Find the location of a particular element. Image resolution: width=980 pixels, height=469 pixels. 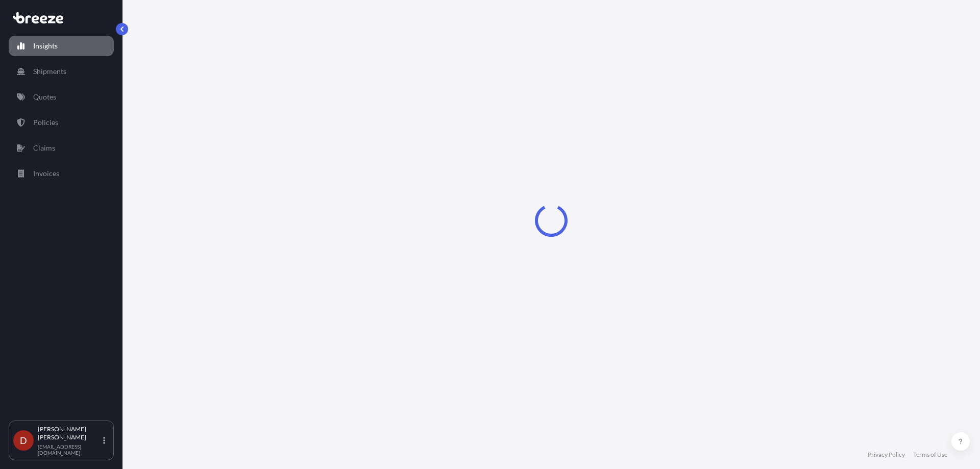

a: Policies is located at coordinates (61, 123).